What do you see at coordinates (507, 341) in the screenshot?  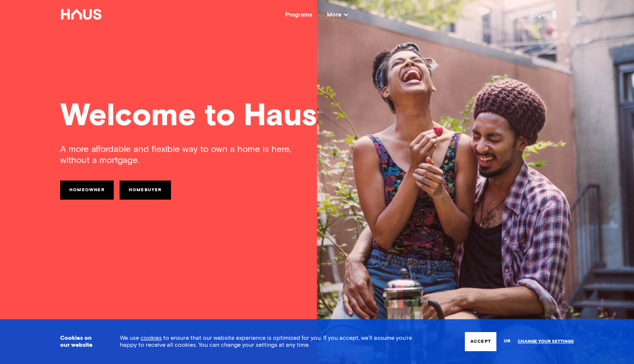 I see `span: or` at bounding box center [507, 341].